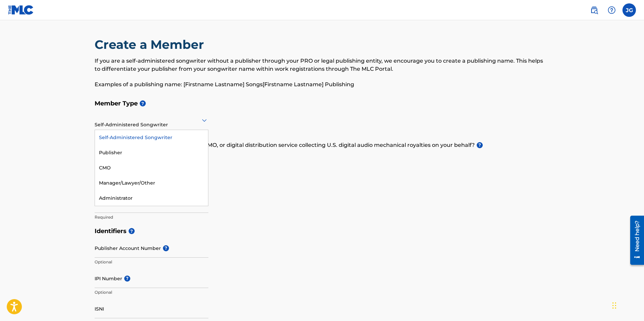  I want to click on img: MLC Logo, so click(21, 10).